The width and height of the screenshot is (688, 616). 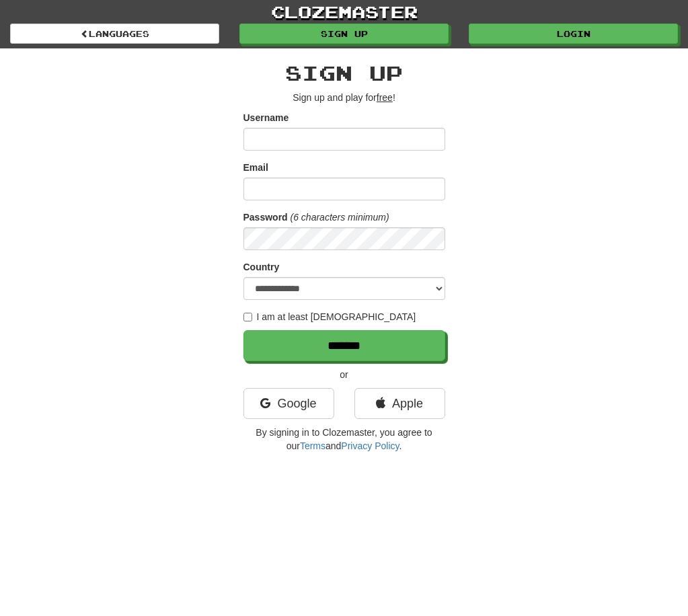 I want to click on h2: Sign up, so click(x=344, y=72).